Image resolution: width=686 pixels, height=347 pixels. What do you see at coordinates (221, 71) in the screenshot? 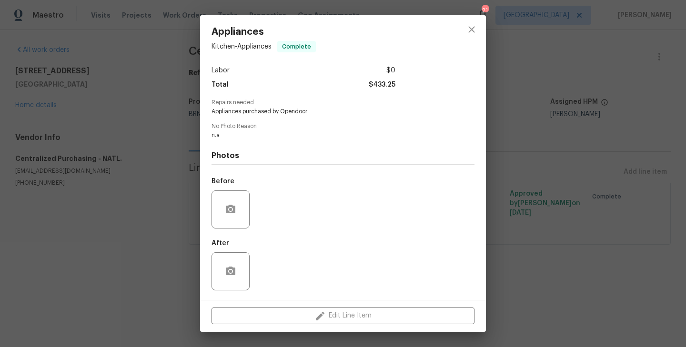
I see `span: Labor` at bounding box center [221, 71].